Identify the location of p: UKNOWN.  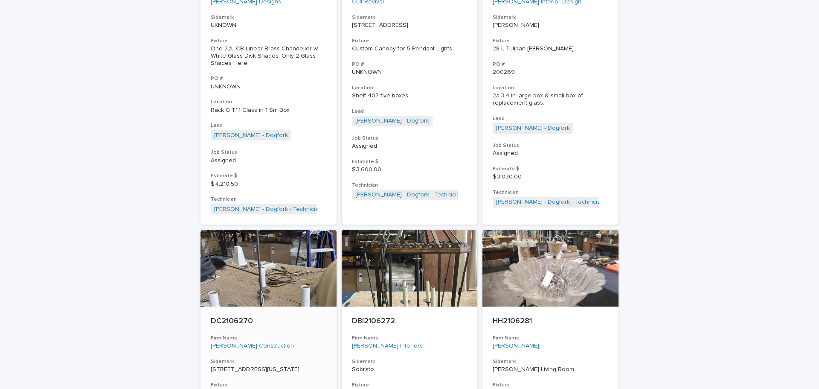
(268, 25).